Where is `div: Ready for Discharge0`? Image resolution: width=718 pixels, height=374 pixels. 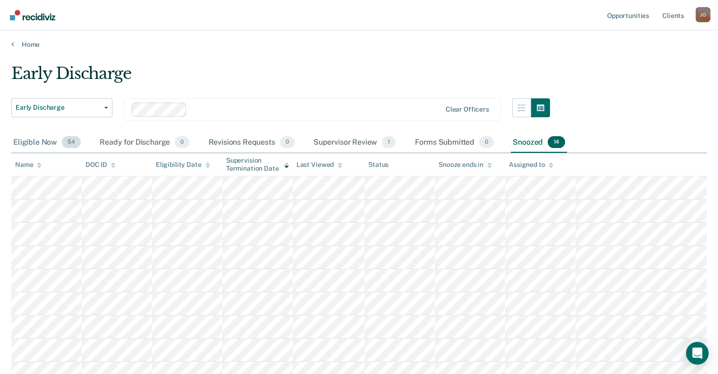 div: Ready for Discharge0 is located at coordinates (145, 143).